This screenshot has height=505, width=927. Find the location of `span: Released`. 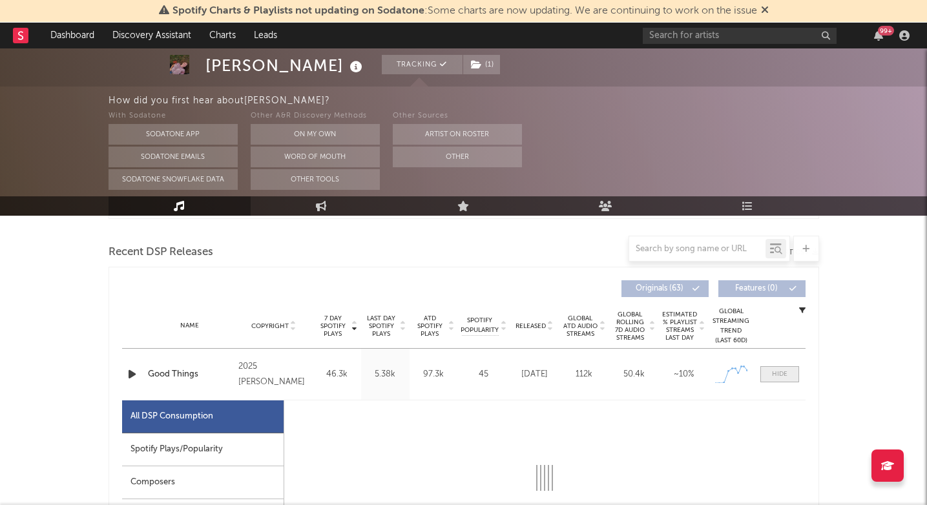

span: Released is located at coordinates (531, 326).